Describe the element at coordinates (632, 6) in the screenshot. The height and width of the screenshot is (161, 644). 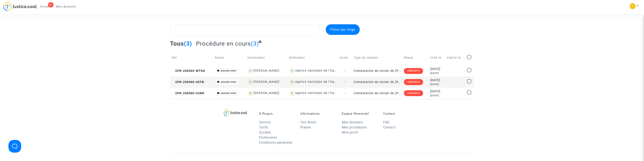
I see `img: 7fd9fe3e7813943f5ae83c539b20bb66` at that location.